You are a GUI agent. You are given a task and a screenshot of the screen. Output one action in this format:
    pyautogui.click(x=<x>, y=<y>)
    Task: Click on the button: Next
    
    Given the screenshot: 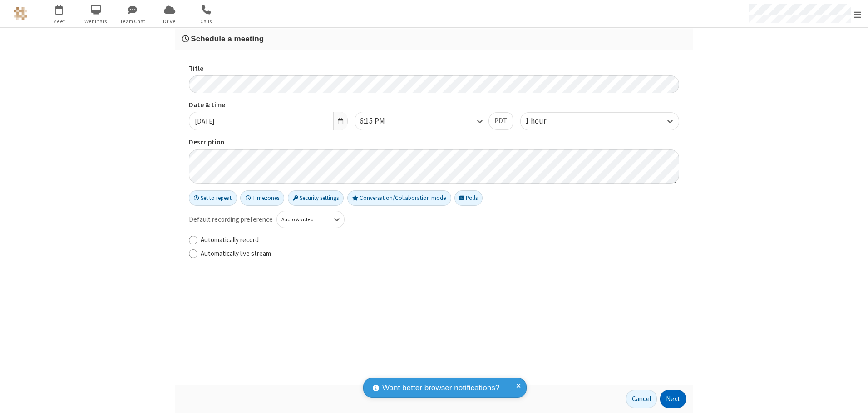 What is the action you would take?
    pyautogui.click(x=673, y=399)
    